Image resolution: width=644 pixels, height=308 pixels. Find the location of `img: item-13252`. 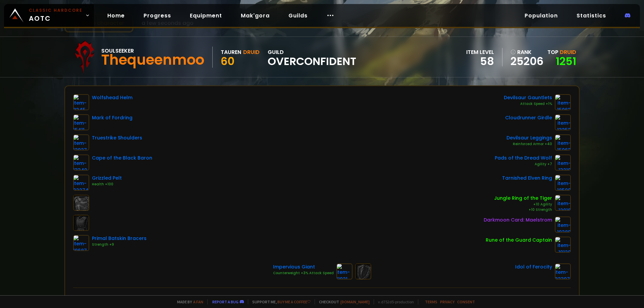

img: item-13252 is located at coordinates (563, 122).